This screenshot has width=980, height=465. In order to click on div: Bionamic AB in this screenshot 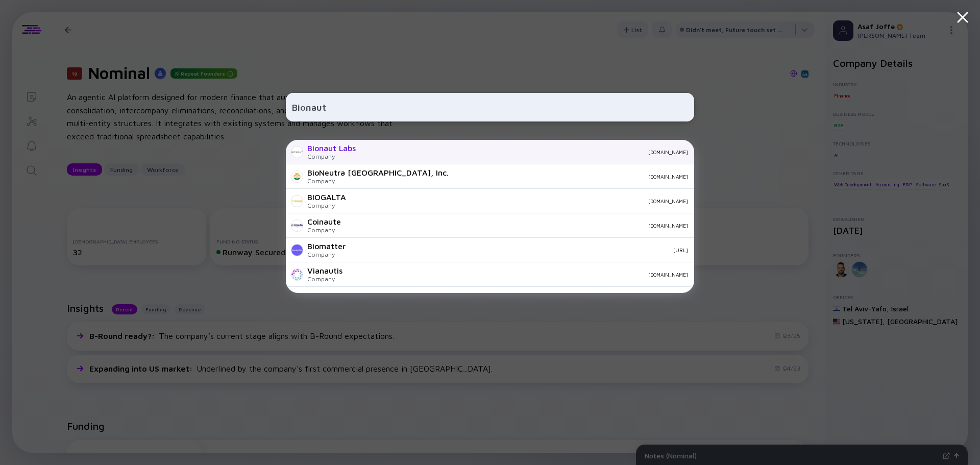, I will do `click(331, 295)`.